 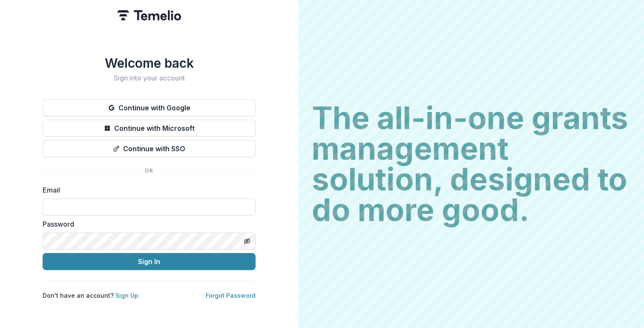 I want to click on button: Continue with Microsoft, so click(x=149, y=128).